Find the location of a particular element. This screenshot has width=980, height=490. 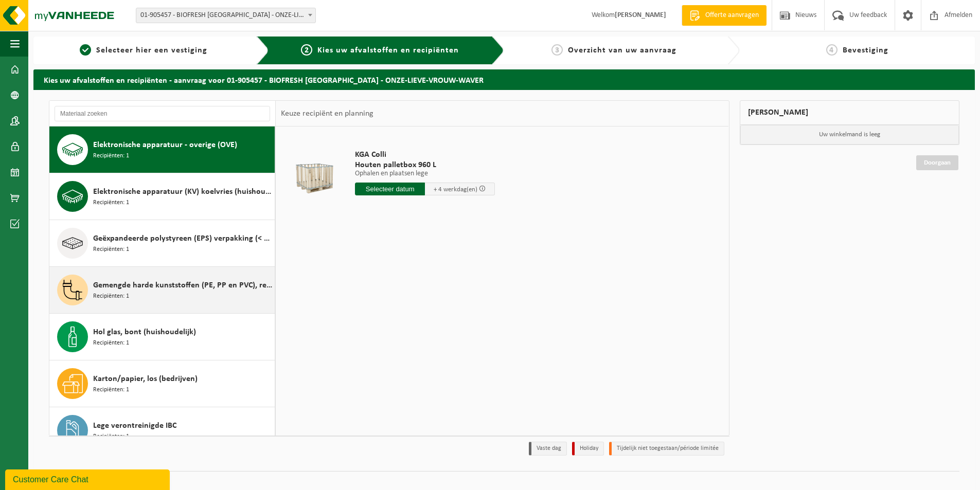

button: Elektronische apparatuur (KV) koelvries (huishoudelijk) Recipiënten: 1 is located at coordinates (163, 196).